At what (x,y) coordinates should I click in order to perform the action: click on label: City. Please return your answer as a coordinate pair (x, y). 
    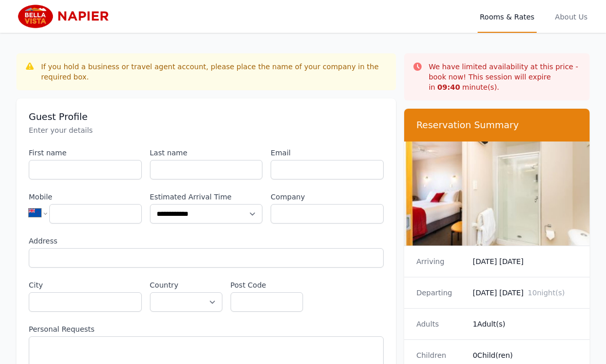
    Looking at the image, I should click on (85, 286).